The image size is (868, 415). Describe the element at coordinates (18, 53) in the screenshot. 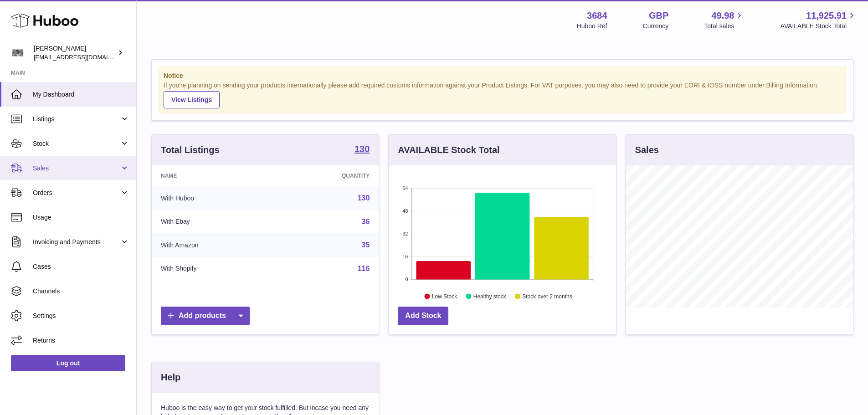

I see `img: theinternationalventure@gmail.com` at that location.